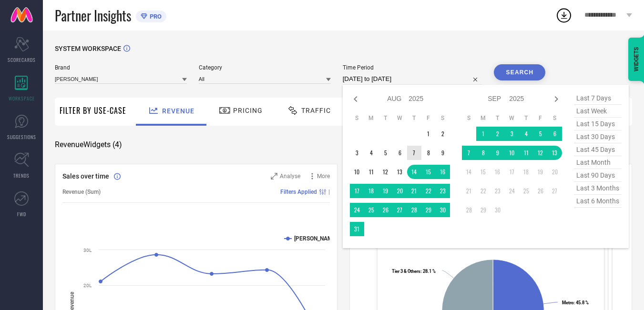 This screenshot has height=310, width=644. Describe the element at coordinates (555, 172) in the screenshot. I see `td: Sat Sep 20 2025` at that location.